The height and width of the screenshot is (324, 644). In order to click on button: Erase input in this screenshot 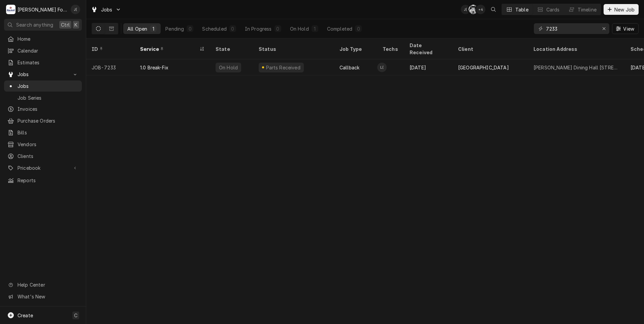, I will do `click(604, 29)`.